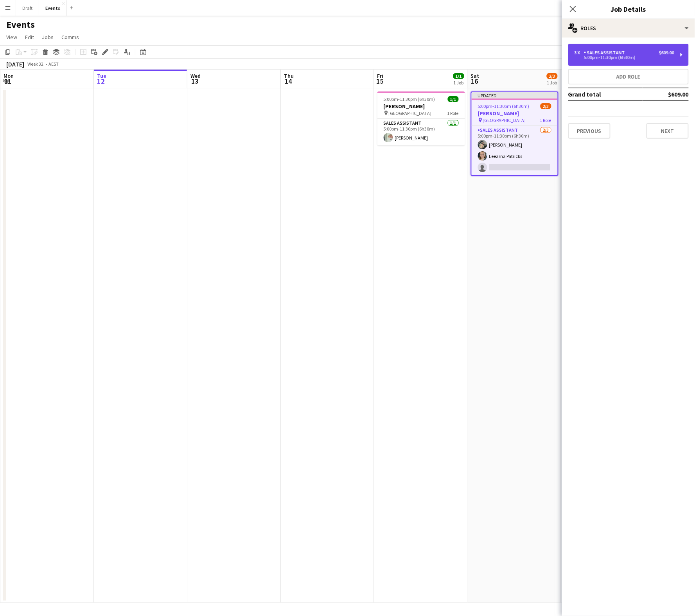  What do you see at coordinates (54, 64) in the screenshot?
I see `div: AEST` at bounding box center [54, 64].